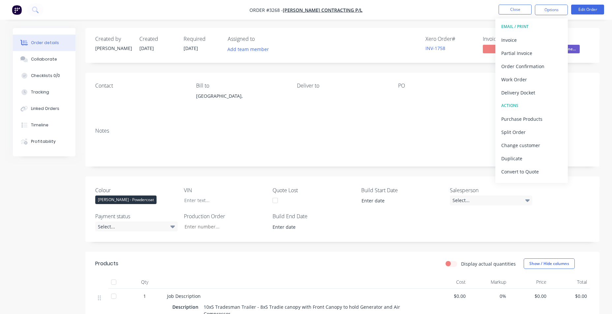  Describe the element at coordinates (342, 86) in the screenshot. I see `div: Deliver to` at that location.